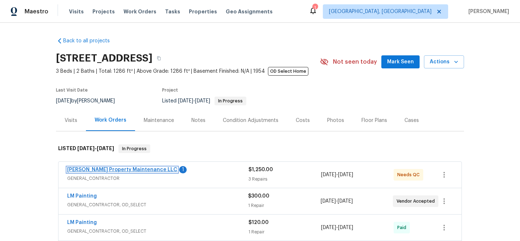 The width and height of the screenshot is (520, 241). Describe the element at coordinates (251, 120) in the screenshot. I see `div: Condition Adjustments` at that location.